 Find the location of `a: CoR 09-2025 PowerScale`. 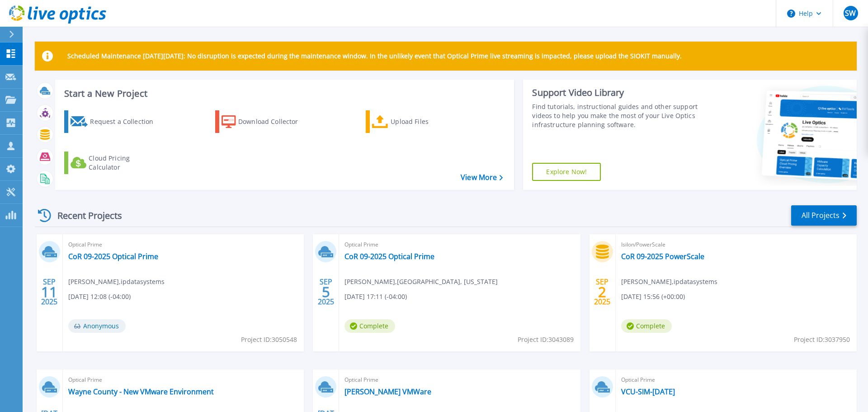

a: CoR 09-2025 PowerScale is located at coordinates (663, 257).